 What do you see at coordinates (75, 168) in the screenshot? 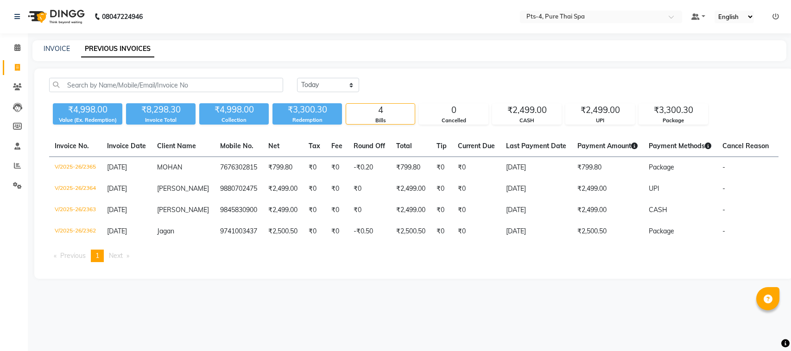
I see `td: V/2025-26/2365` at bounding box center [75, 168].